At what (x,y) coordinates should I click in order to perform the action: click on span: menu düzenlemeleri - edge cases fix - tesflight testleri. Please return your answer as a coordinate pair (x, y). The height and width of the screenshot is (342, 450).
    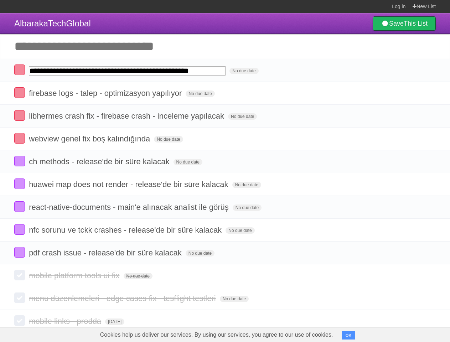
    Looking at the image, I should click on (123, 298).